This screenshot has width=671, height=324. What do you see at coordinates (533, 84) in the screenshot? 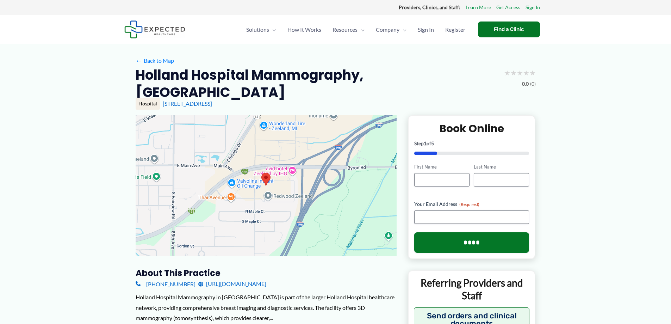
I see `span: (0)` at bounding box center [533, 84].